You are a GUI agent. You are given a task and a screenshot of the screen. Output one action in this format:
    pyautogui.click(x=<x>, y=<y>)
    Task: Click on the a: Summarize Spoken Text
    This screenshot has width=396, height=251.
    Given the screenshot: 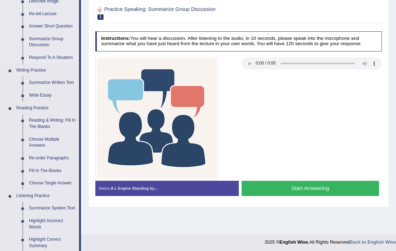 What is the action you would take?
    pyautogui.click(x=52, y=209)
    